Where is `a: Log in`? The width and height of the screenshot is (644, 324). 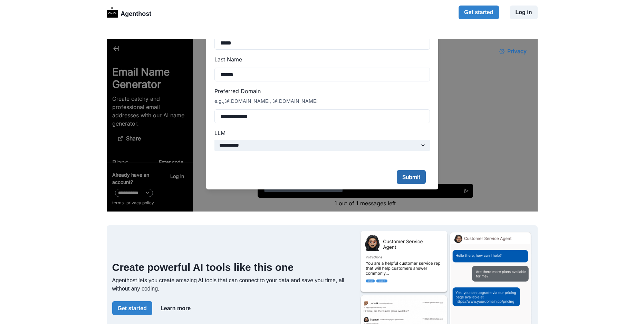 a: Log in is located at coordinates (523, 13).